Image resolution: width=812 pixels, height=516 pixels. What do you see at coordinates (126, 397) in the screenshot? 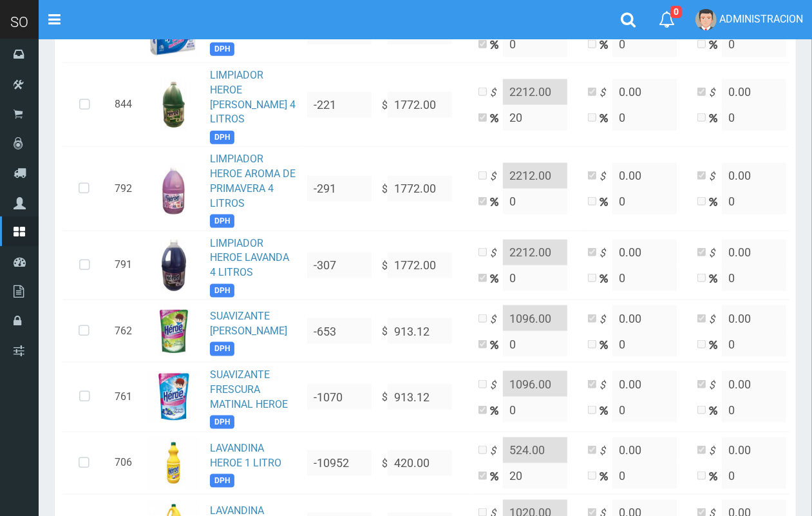
I see `td: 761` at bounding box center [126, 397].